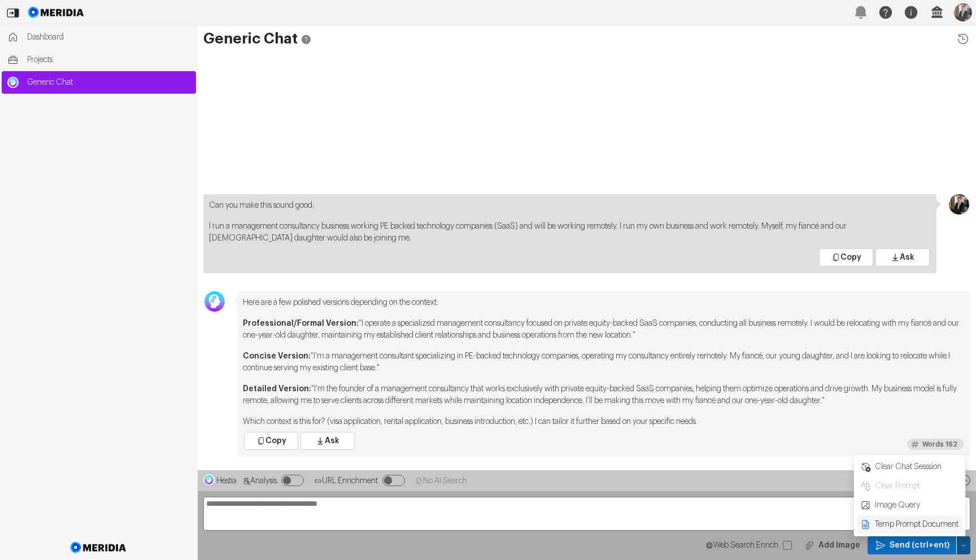  Describe the element at coordinates (301, 323) in the screenshot. I see `strong: Professional/Formal Version:` at that location.